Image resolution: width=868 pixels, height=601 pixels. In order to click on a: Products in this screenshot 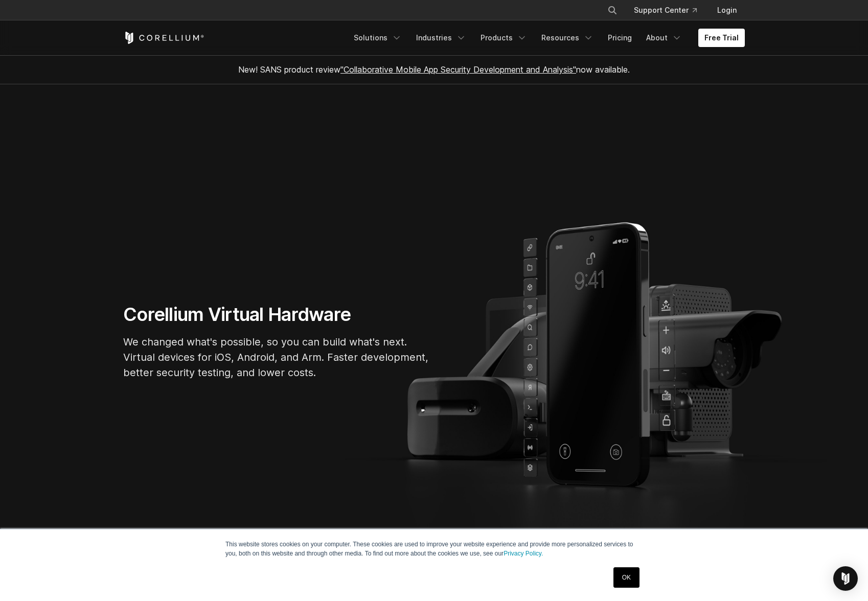, I will do `click(503, 38)`.